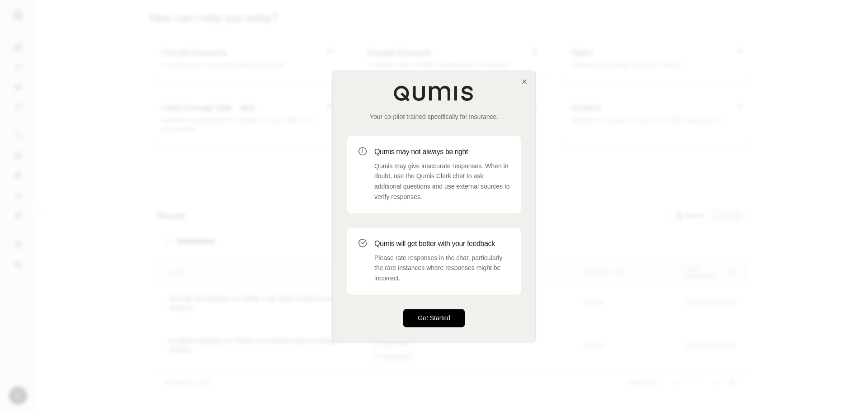 The height and width of the screenshot is (412, 868). Describe the element at coordinates (434, 318) in the screenshot. I see `button: Get Started` at that location.